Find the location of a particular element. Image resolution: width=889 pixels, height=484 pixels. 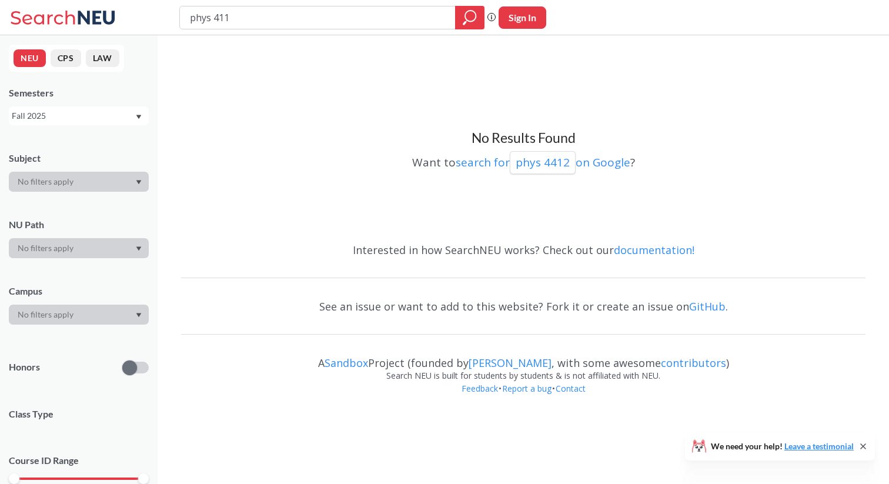

div: Campus is located at coordinates (79, 291).